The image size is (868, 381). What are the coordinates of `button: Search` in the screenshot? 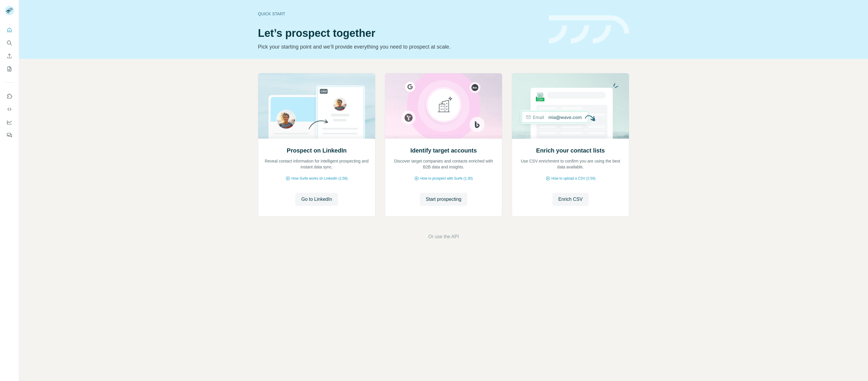 It's located at (9, 43).